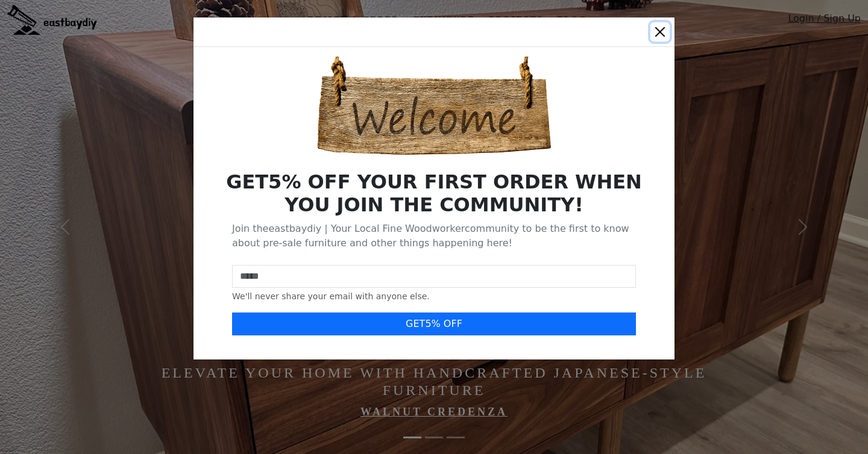 The image size is (868, 454). I want to click on img: Welcome, so click(434, 106).